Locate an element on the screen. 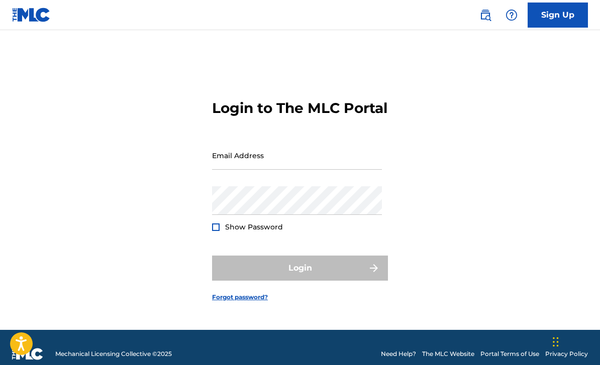 This screenshot has height=365, width=600. a: Privacy Policy is located at coordinates (566, 354).